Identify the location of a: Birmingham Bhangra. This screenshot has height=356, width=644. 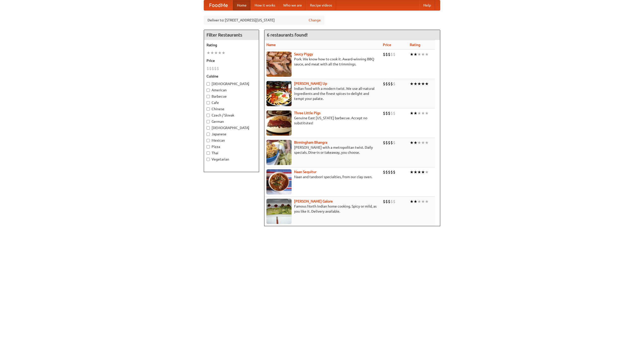
(311, 142).